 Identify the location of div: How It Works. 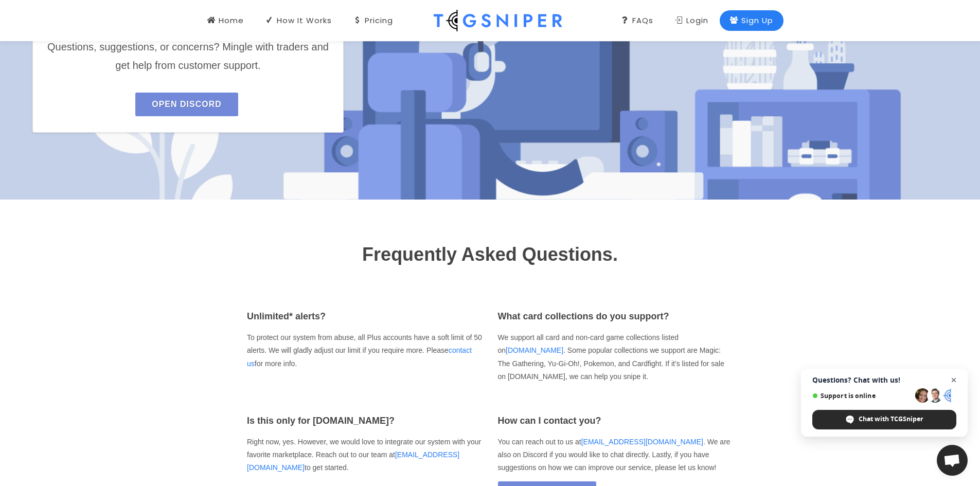
(298, 20).